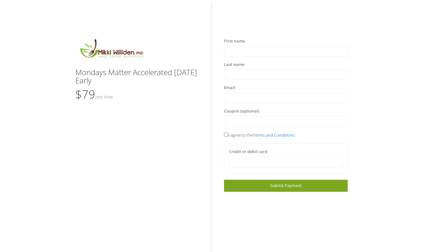 This screenshot has height=252, width=423. I want to click on a: Submit Payment, so click(286, 185).